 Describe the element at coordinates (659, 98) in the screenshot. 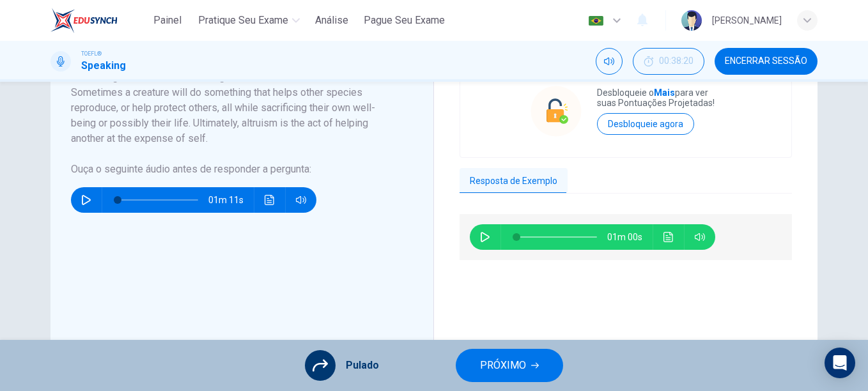

I see `p: Desbloqueie o para ver suas Pontuações Projetadas!` at that location.